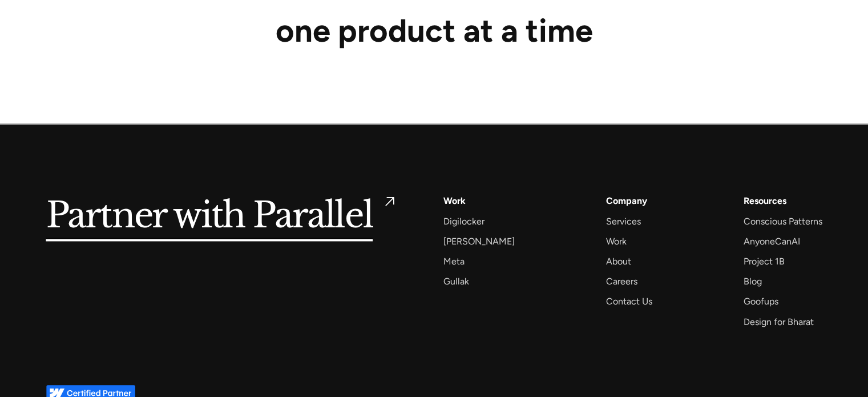 The image size is (868, 397). I want to click on a: Blog, so click(752, 281).